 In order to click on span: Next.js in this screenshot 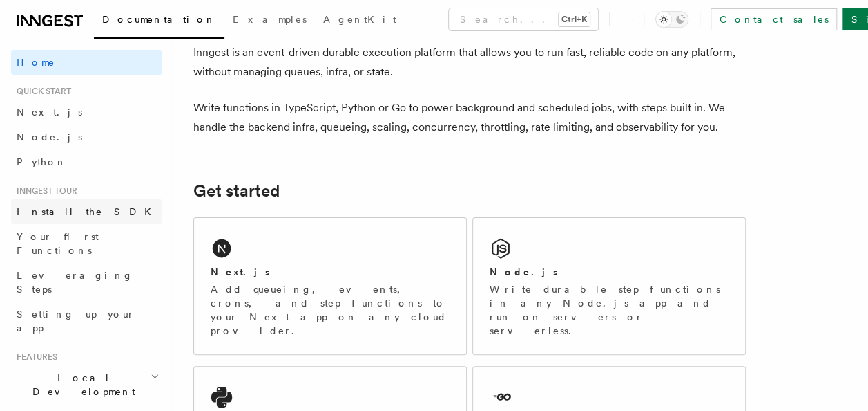, I will do `click(49, 112)`.